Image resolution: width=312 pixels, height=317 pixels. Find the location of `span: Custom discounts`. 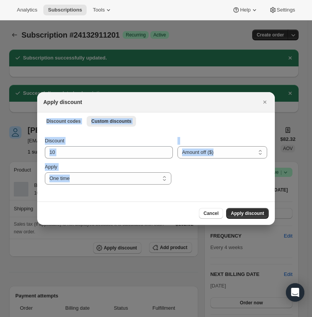

span: Custom discounts is located at coordinates (111, 121).